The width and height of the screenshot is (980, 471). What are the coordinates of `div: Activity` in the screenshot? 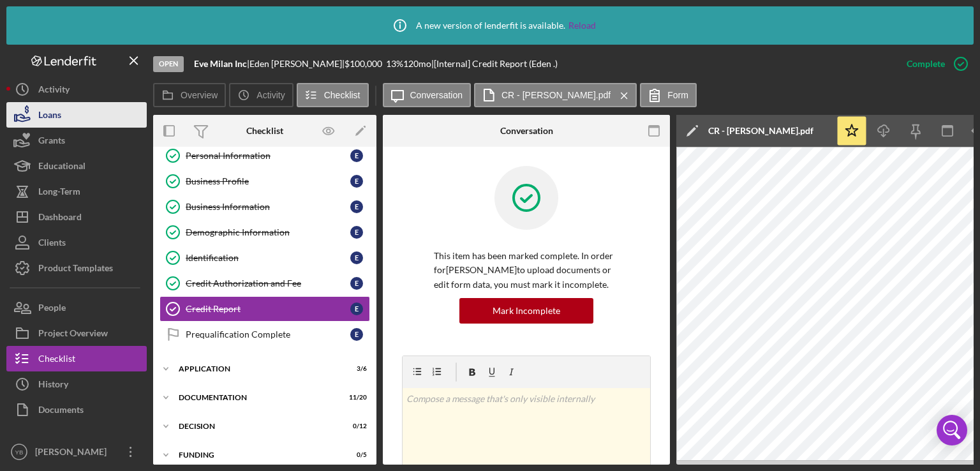 It's located at (54, 90).